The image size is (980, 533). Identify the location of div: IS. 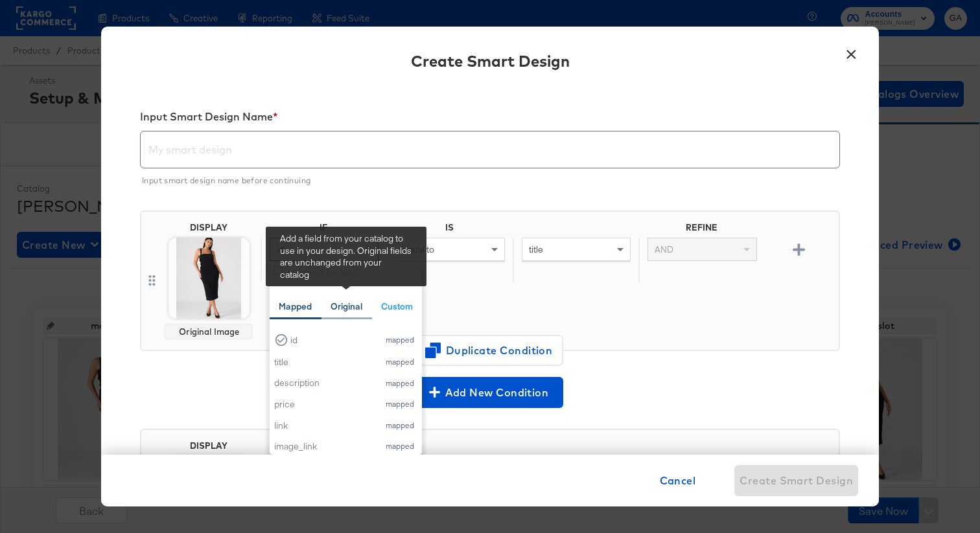
(449, 230).